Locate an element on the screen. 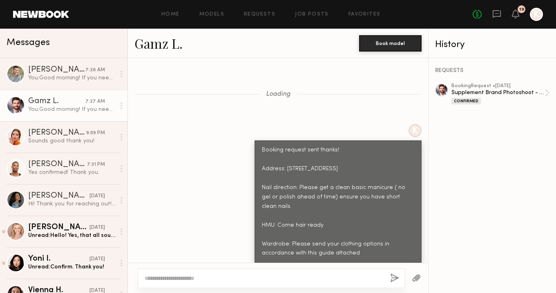 The width and height of the screenshot is (556, 293). div: Gamz L. is located at coordinates (57, 101).